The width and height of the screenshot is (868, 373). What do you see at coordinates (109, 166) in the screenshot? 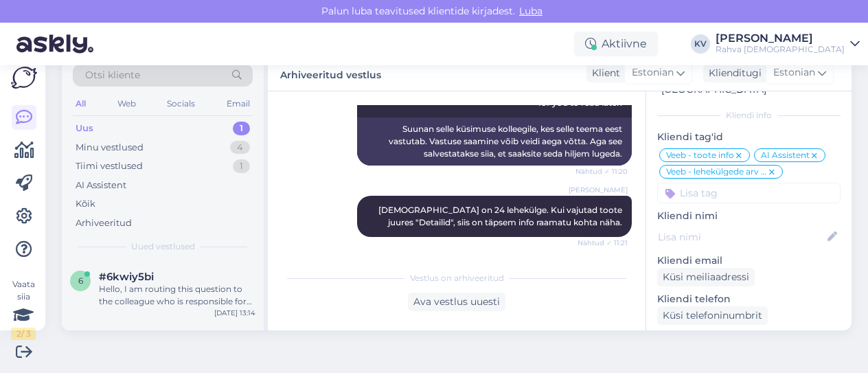
I see `div: Tiimi vestlused` at bounding box center [109, 166].